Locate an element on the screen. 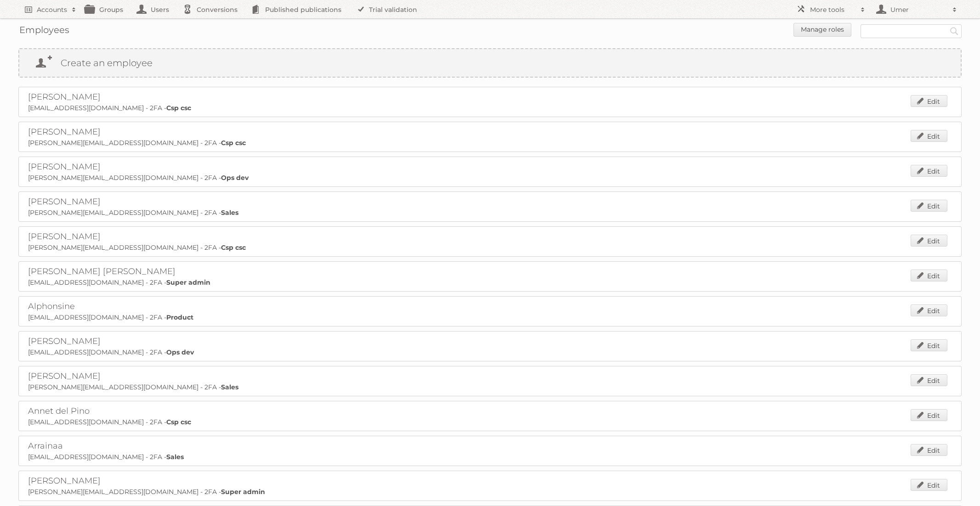 The image size is (980, 506). a: Alphonsine is located at coordinates (52, 306).